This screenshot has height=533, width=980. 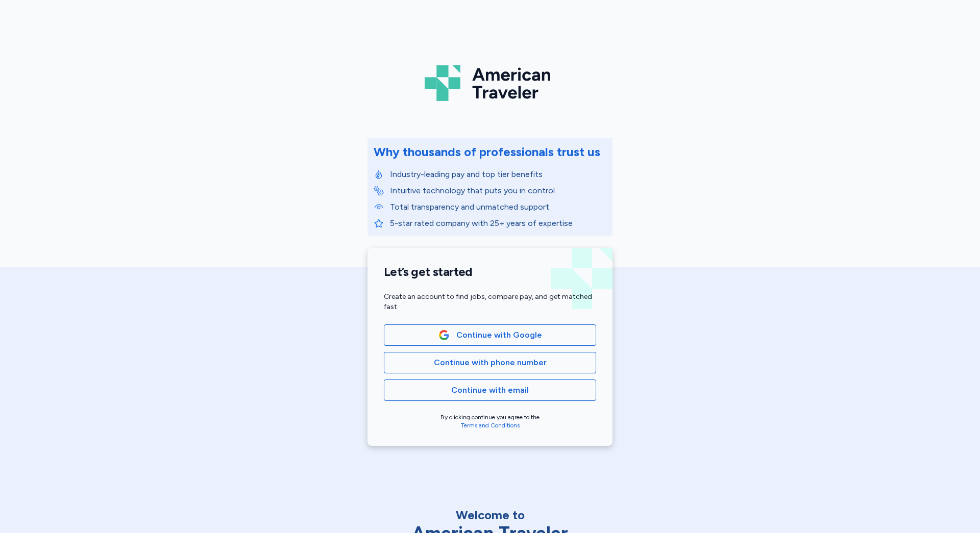 What do you see at coordinates (490, 335) in the screenshot?
I see `button: Google LogoContinue with Google` at bounding box center [490, 335].